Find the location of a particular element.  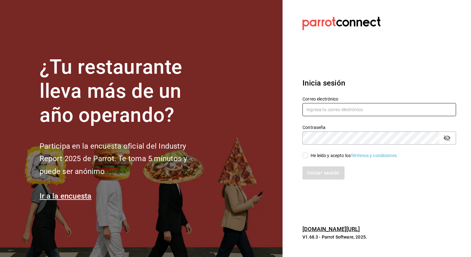

label: Correo electrónico is located at coordinates (379, 99).